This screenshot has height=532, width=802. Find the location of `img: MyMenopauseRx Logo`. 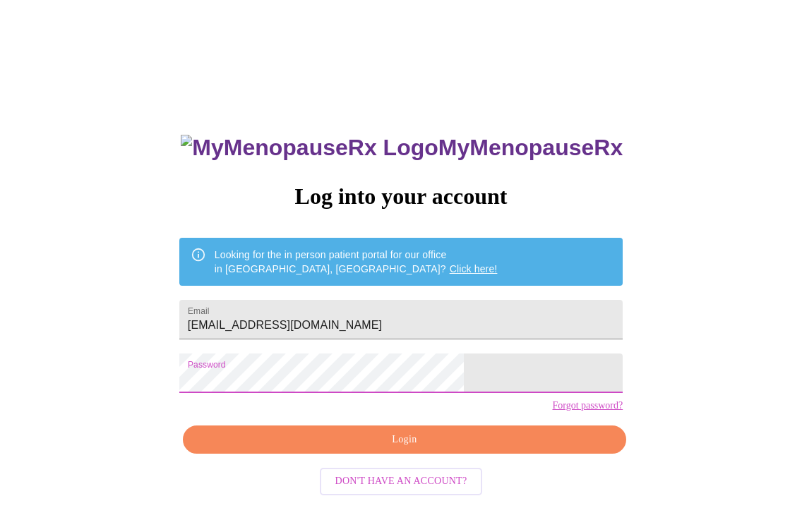

img: MyMenopauseRx Logo is located at coordinates (310, 148).